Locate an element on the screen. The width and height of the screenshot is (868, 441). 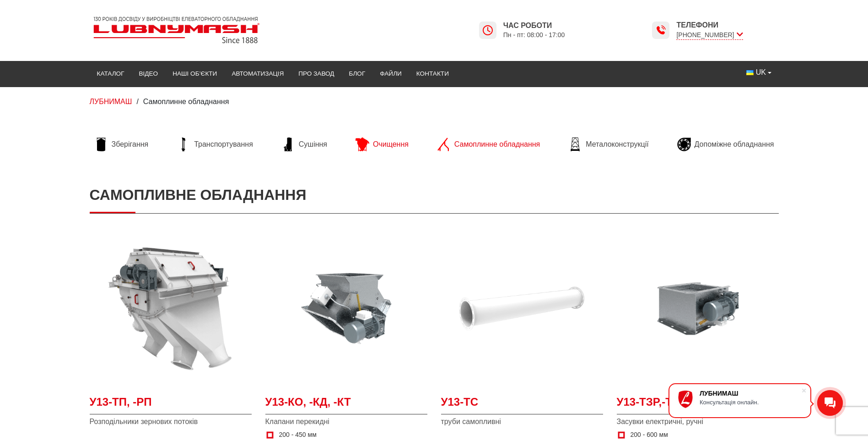
span: Металоконструкції is located at coordinates (617, 144).